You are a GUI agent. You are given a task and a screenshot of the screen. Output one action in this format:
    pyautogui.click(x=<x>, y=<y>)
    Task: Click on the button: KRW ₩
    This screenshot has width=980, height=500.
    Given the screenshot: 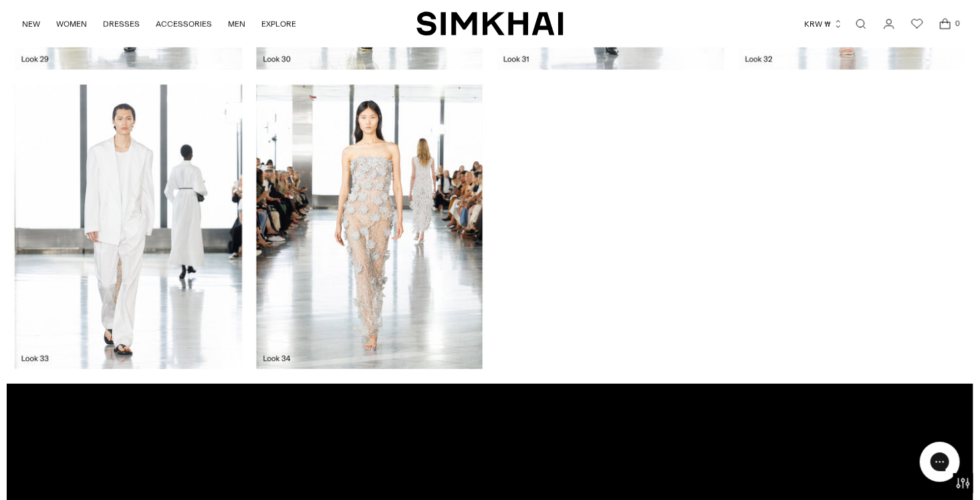 What is the action you would take?
    pyautogui.click(x=824, y=24)
    